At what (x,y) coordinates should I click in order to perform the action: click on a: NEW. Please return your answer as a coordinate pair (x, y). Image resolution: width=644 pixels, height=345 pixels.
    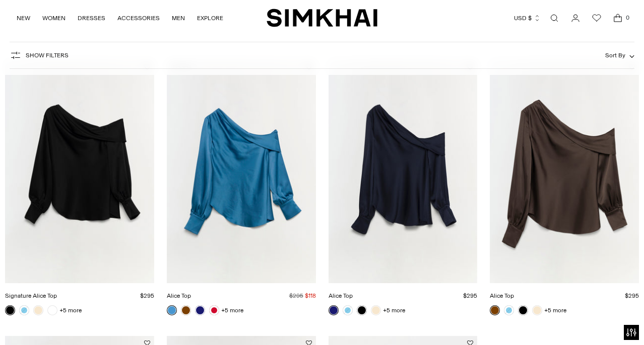
    Looking at the image, I should click on (23, 18).